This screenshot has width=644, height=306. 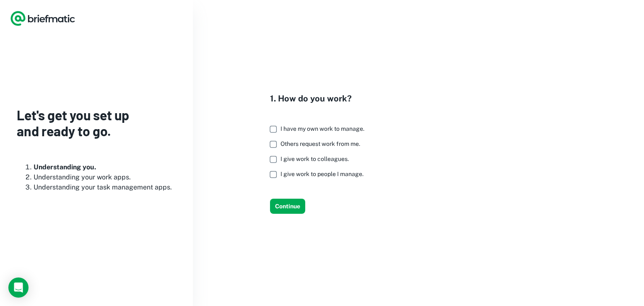 What do you see at coordinates (321, 144) in the screenshot?
I see `span: Others request work from me.` at bounding box center [321, 144].